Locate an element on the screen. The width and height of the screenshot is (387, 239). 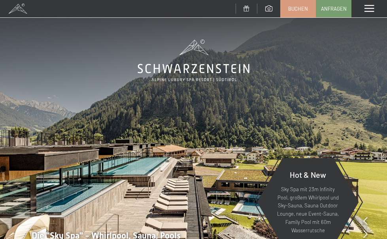
span: Buchen is located at coordinates (298, 9).